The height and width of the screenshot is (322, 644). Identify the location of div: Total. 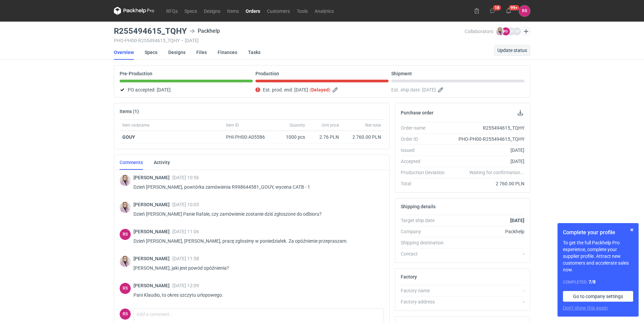
(425, 184).